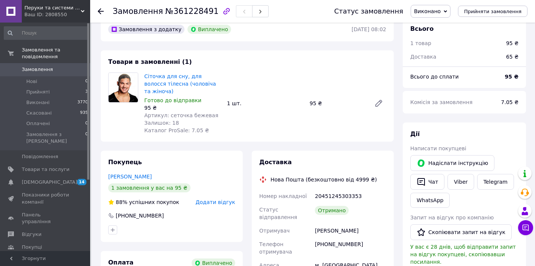 The image size is (535, 266). What do you see at coordinates (181, 115) in the screenshot?
I see `span: Артикул: сеточка бежевая` at bounding box center [181, 115].